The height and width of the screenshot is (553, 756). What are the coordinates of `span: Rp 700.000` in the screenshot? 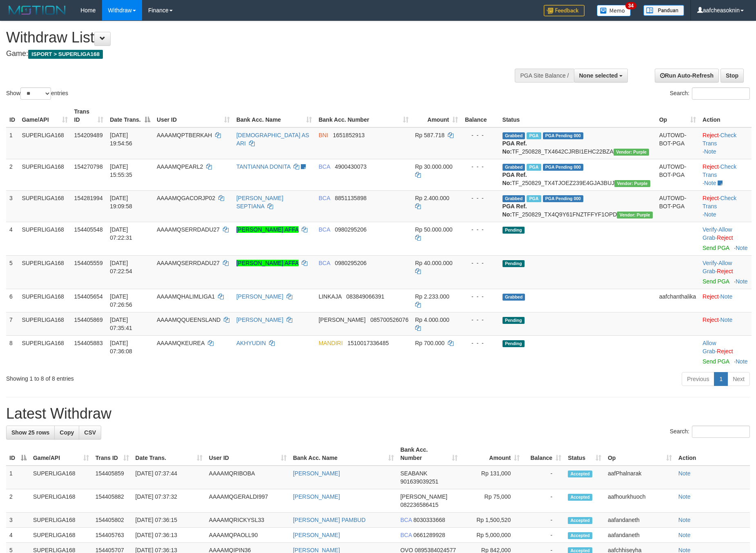 It's located at (430, 343).